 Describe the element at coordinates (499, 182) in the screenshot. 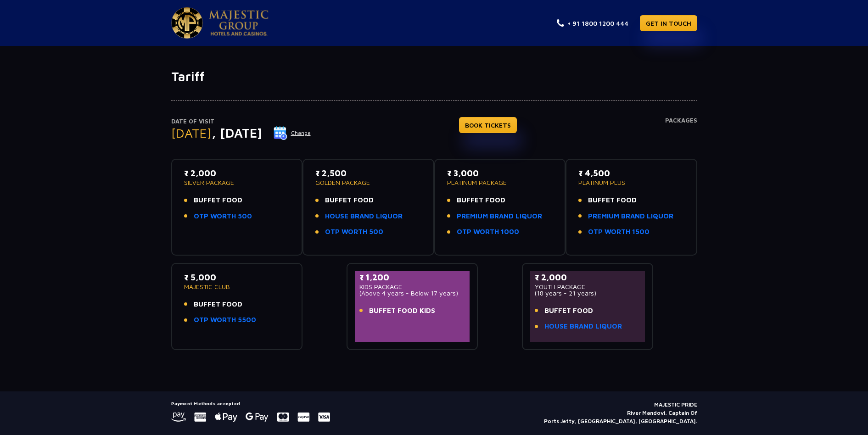

I see `p: PLATINUM PACKAGE` at that location.